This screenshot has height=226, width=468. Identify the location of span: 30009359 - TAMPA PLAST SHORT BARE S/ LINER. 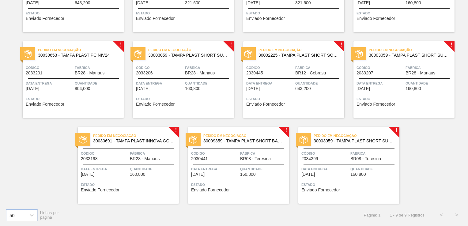
(244, 141).